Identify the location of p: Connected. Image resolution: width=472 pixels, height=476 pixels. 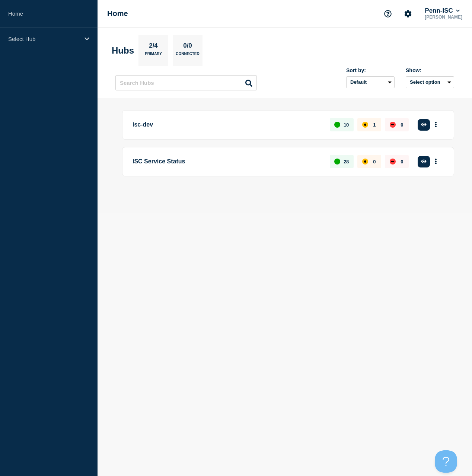
(187, 55).